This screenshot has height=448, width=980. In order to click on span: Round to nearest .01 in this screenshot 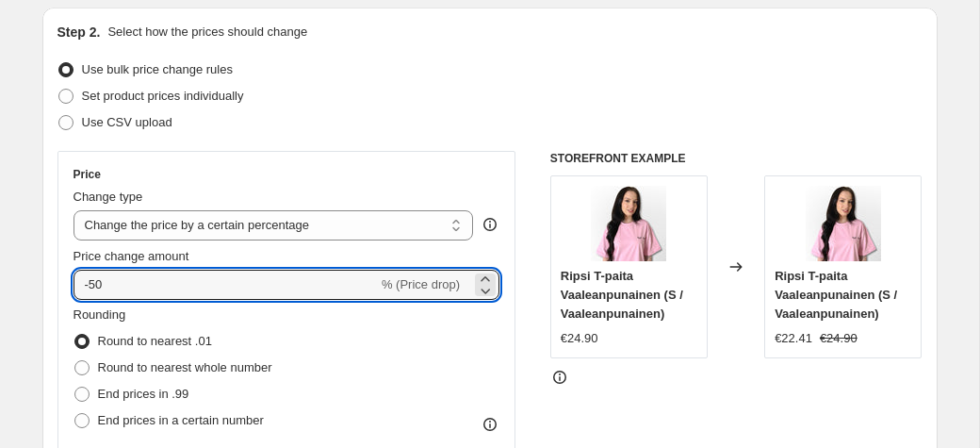, I will do `click(155, 340)`.